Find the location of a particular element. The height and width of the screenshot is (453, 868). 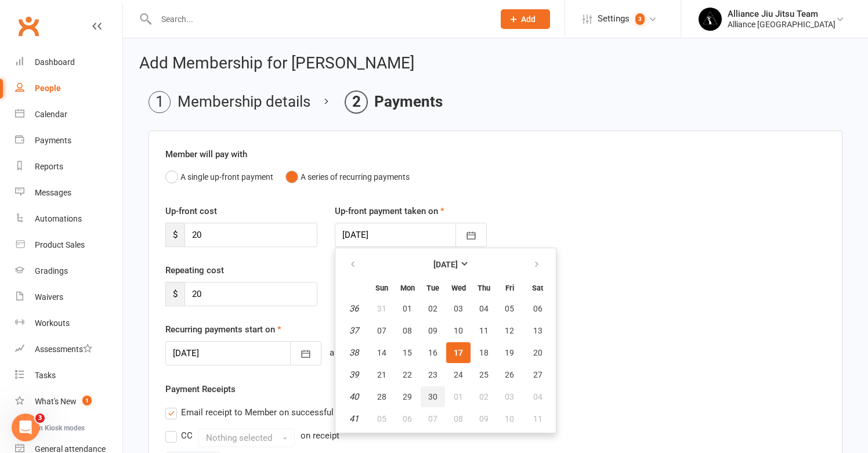

button: 14 is located at coordinates (382, 353).